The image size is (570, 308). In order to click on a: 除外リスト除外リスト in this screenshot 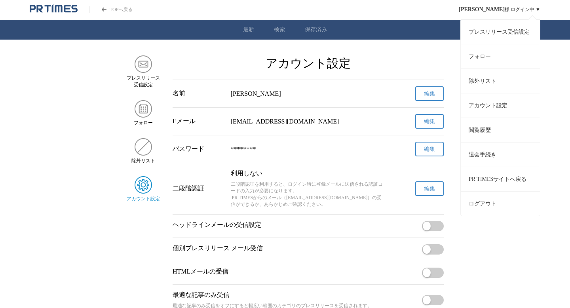, I will do `click(143, 151)`.